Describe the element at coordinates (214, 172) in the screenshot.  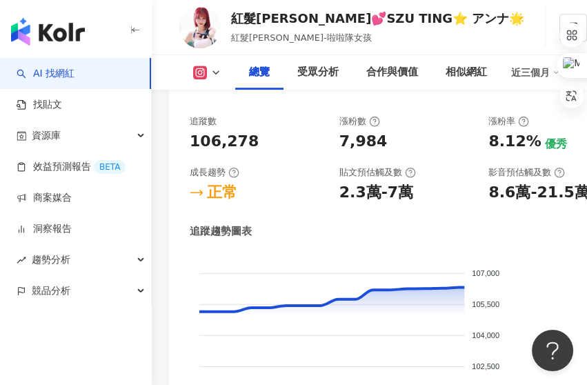
I see `div: 成長趨勢` at that location.